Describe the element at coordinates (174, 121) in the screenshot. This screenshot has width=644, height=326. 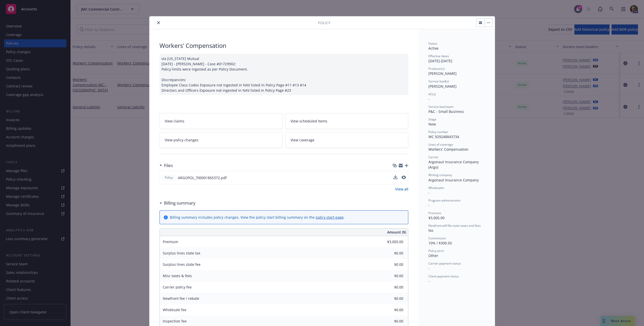
I see `span: View claims` at that location.